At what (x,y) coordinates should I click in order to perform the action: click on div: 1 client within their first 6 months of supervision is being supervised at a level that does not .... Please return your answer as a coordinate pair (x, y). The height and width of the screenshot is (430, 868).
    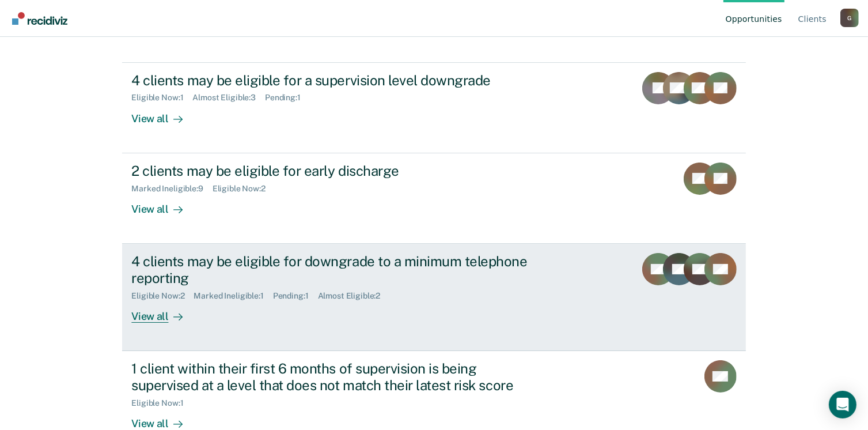
    Looking at the image, I should click on (333, 377).